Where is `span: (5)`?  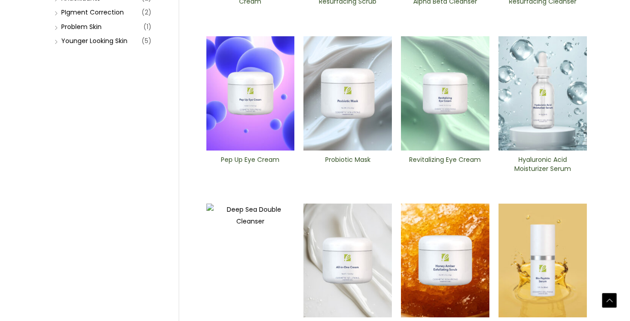
span: (5) is located at coordinates (146, 41).